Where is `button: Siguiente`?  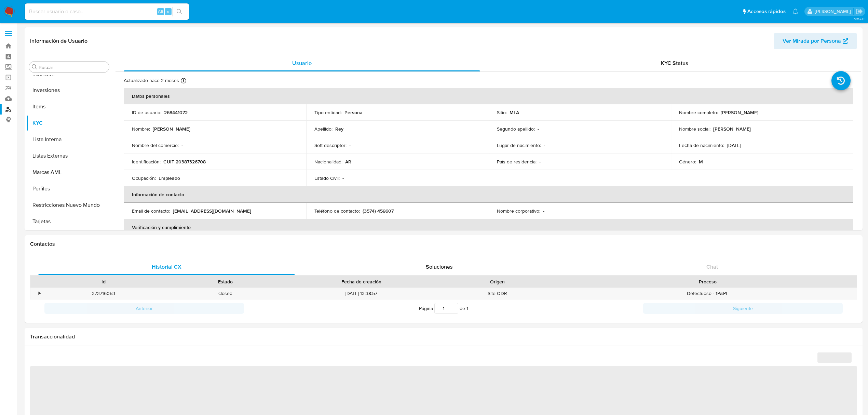 button: Siguiente is located at coordinates (743, 308).